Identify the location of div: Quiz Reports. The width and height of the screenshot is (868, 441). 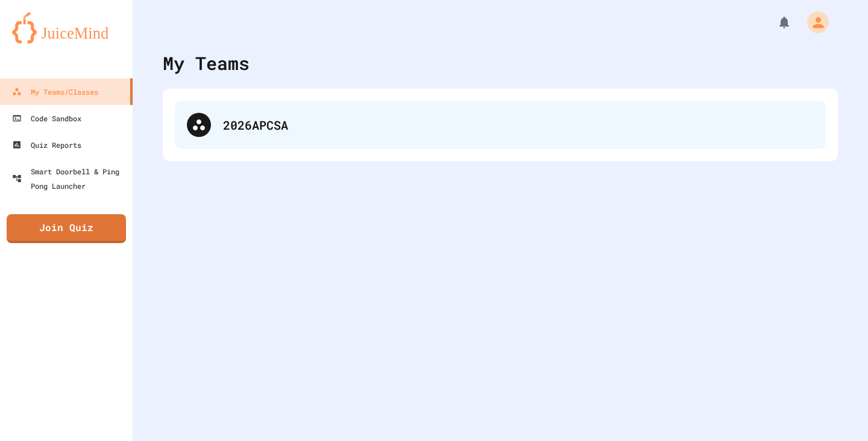
(46, 145).